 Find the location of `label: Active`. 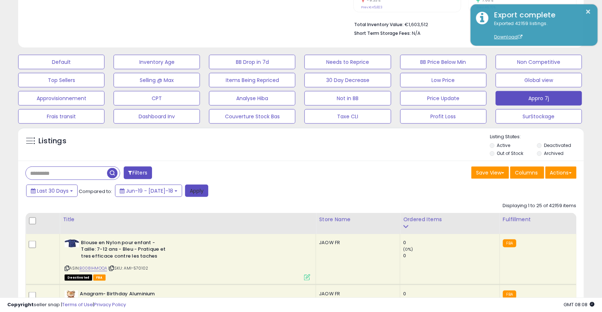

label: Active is located at coordinates (503, 145).